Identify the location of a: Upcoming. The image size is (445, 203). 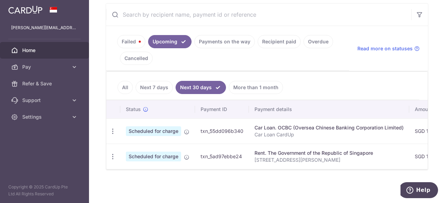
(170, 42).